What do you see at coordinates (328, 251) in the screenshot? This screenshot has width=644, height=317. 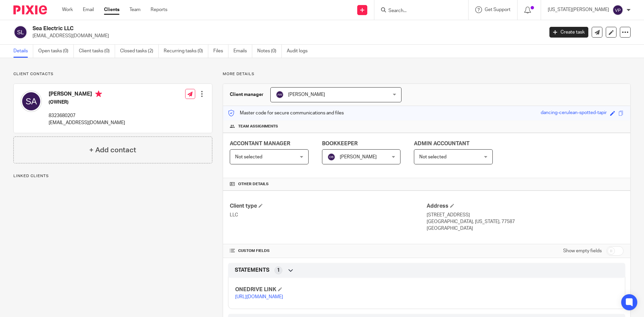 I see `h4: CUSTOM FIELDS` at bounding box center [328, 251].